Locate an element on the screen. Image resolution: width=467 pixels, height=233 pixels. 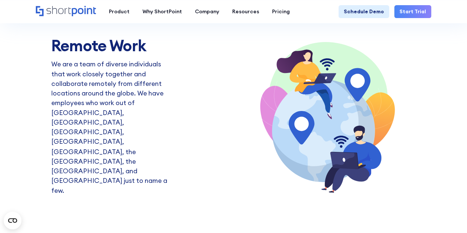
div: Chat Widget is located at coordinates (449, 216).